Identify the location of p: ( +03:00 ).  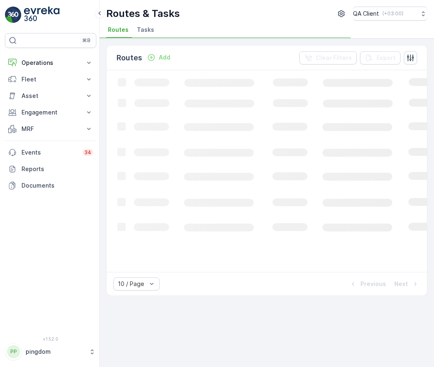
(392, 14).